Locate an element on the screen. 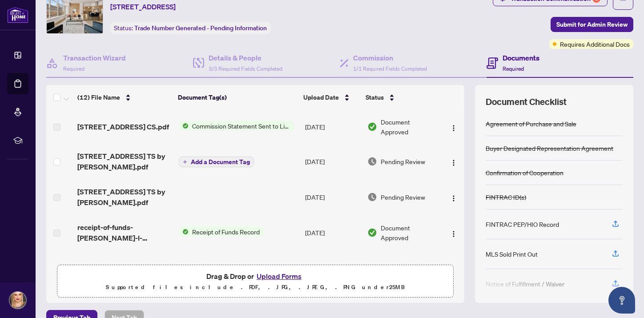 This screenshot has width=644, height=318. span: Document Checklist is located at coordinates (526, 102).